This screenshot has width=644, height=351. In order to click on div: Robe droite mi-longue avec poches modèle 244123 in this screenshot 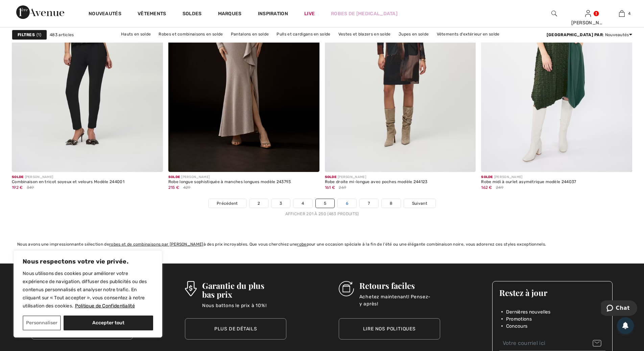, I will do `click(377, 182)`.